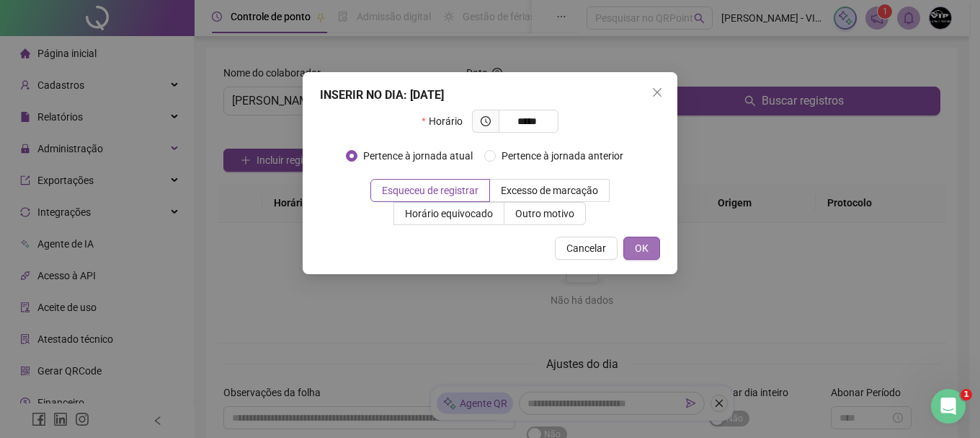 This screenshot has width=980, height=438. Describe the element at coordinates (430, 190) in the screenshot. I see `span: Esqueceu de registrar` at that location.